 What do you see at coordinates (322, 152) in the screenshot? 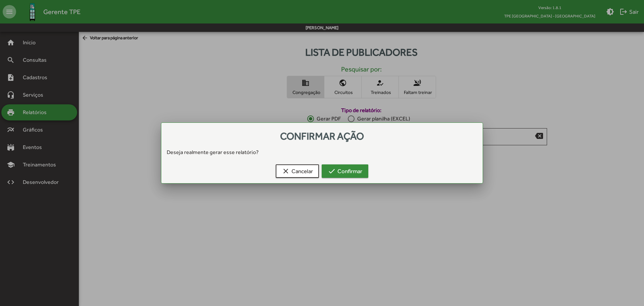
I see `div: Deseja realmente gerar esse relatório?` at bounding box center [322, 152].